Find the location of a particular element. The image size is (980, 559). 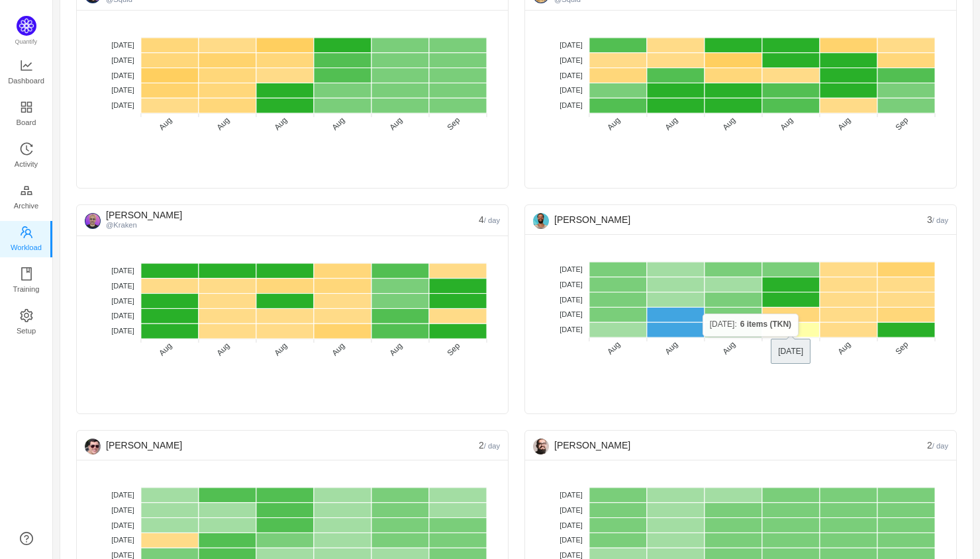

span: 4 is located at coordinates (489, 220).